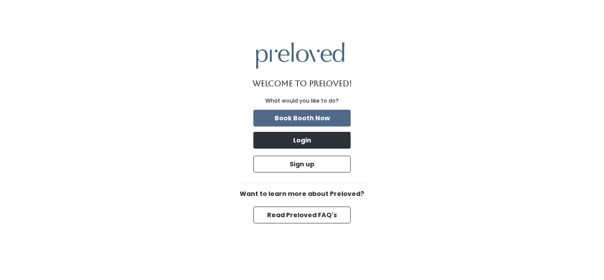 The image size is (604, 280). What do you see at coordinates (302, 140) in the screenshot?
I see `button: Login` at bounding box center [302, 140].